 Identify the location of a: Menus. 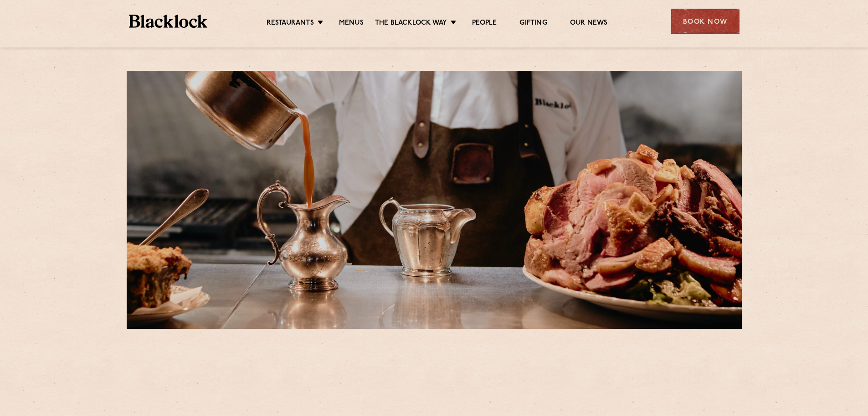
(351, 24).